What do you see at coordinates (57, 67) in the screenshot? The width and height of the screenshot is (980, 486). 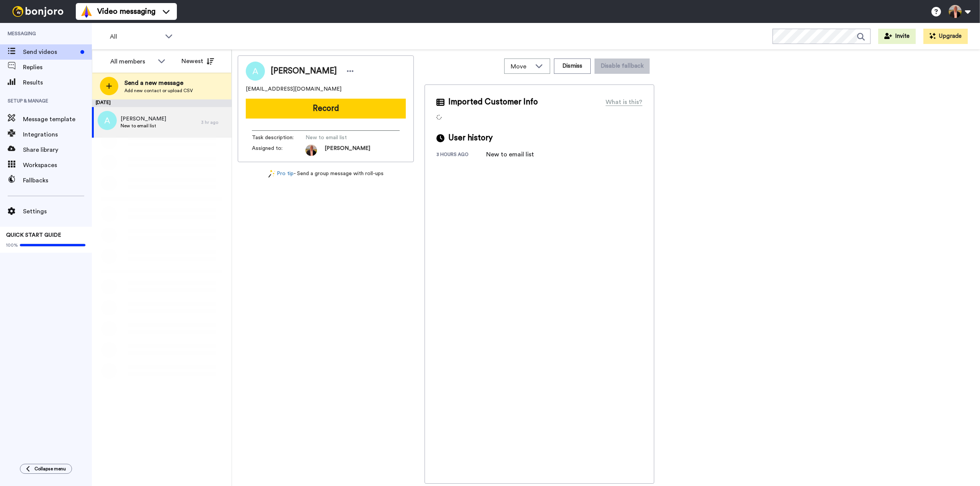 I see `span: Replies` at bounding box center [57, 67].